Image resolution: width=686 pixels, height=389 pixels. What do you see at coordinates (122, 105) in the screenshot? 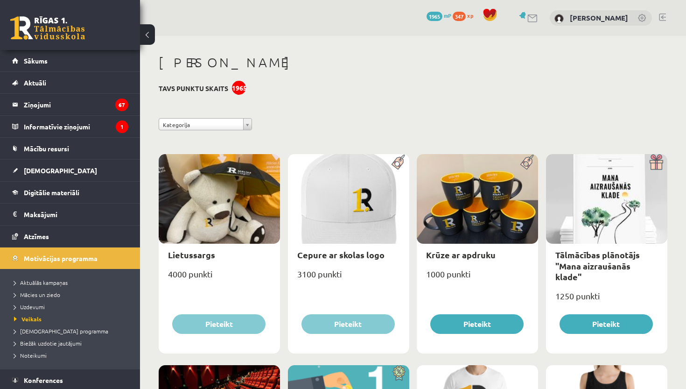
I see `i: 67` at bounding box center [122, 105].